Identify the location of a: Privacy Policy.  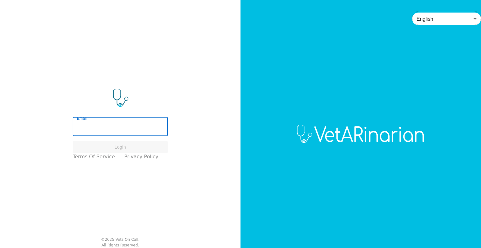
(141, 157).